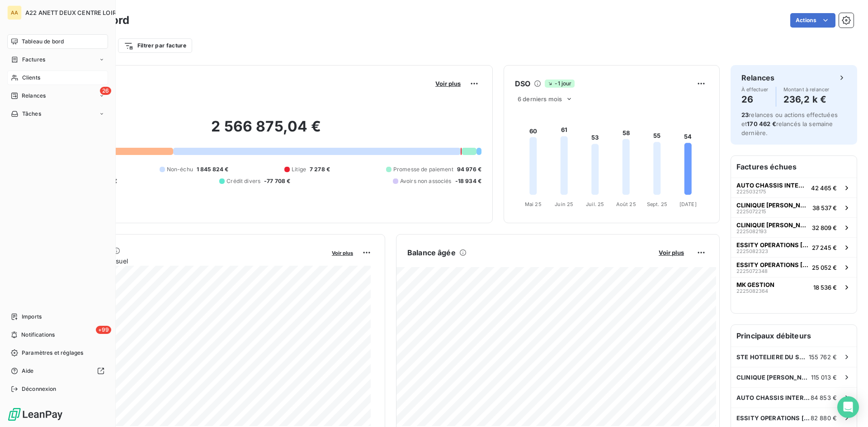  What do you see at coordinates (31, 317) in the screenshot?
I see `span: Imports` at bounding box center [31, 317].